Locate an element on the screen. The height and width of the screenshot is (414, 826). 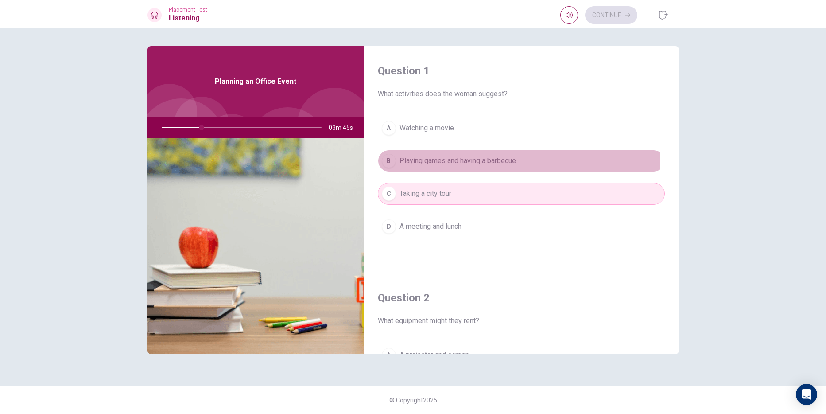
span: A meeting and lunch is located at coordinates (431, 226).